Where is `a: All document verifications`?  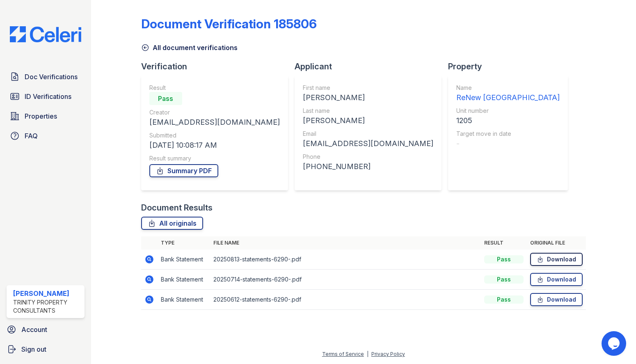
a: All document verifications is located at coordinates (189, 48).